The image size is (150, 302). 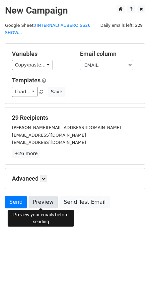 What do you see at coordinates (41, 54) in the screenshot?
I see `h5: Variables` at bounding box center [41, 54].